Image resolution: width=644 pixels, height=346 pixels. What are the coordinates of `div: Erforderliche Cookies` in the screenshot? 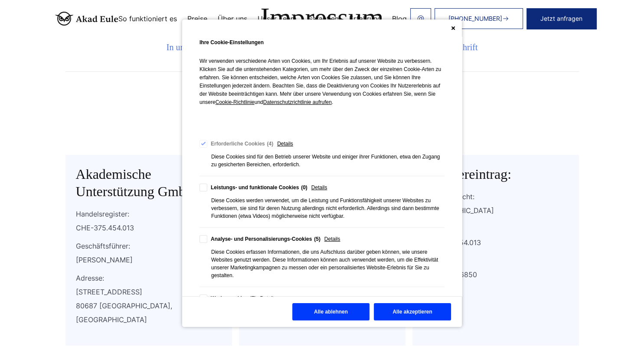 It's located at (242, 144).